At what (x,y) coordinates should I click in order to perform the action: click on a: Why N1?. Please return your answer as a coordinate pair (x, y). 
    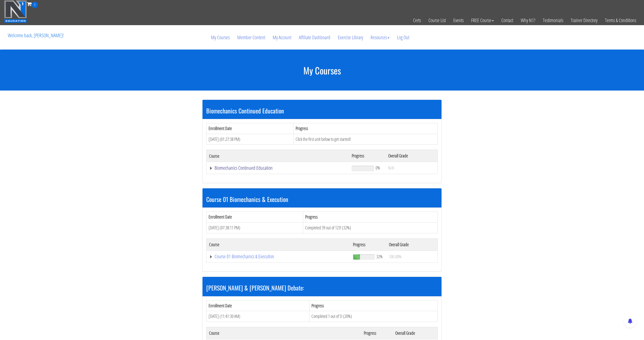
    Looking at the image, I should click on (528, 21).